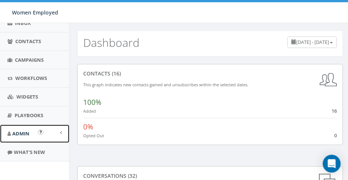 This screenshot has width=348, height=180. Describe the element at coordinates (331, 164) in the screenshot. I see `div: Open Intercom Messenger` at that location.